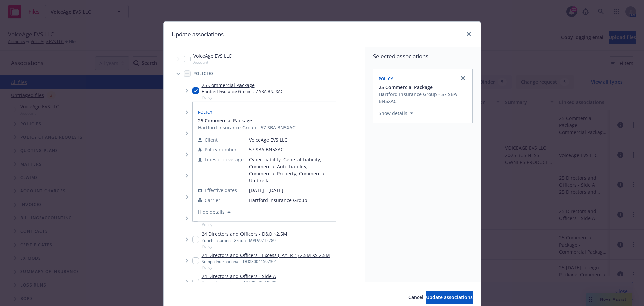  What do you see at coordinates (243, 85) in the screenshot?
I see `a: 25 Commercial Package` at bounding box center [243, 85].